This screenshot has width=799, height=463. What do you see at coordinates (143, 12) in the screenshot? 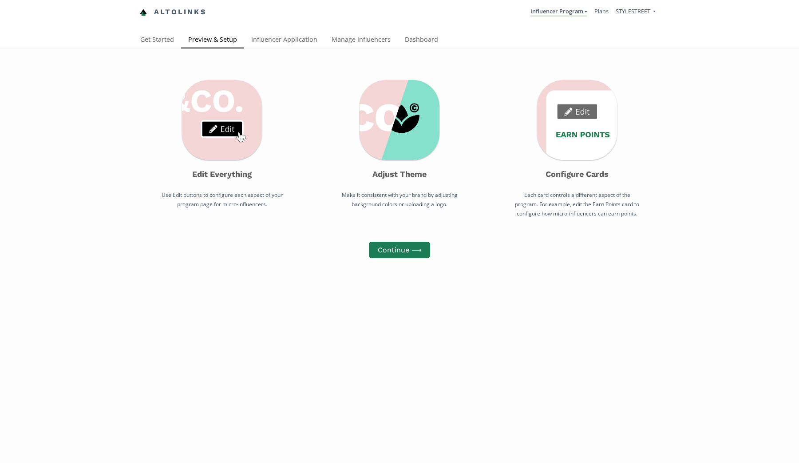
I see `img: favicon-32x32.png` at bounding box center [143, 12].